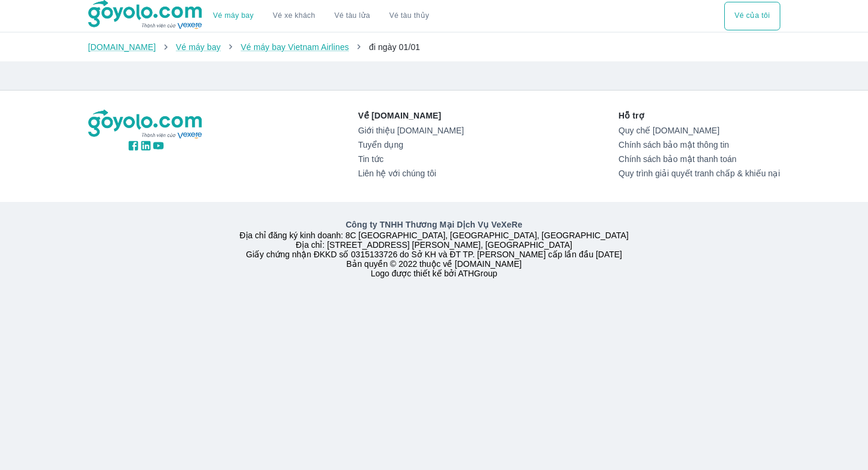 This screenshot has height=470, width=868. I want to click on img: logo, so click(146, 125).